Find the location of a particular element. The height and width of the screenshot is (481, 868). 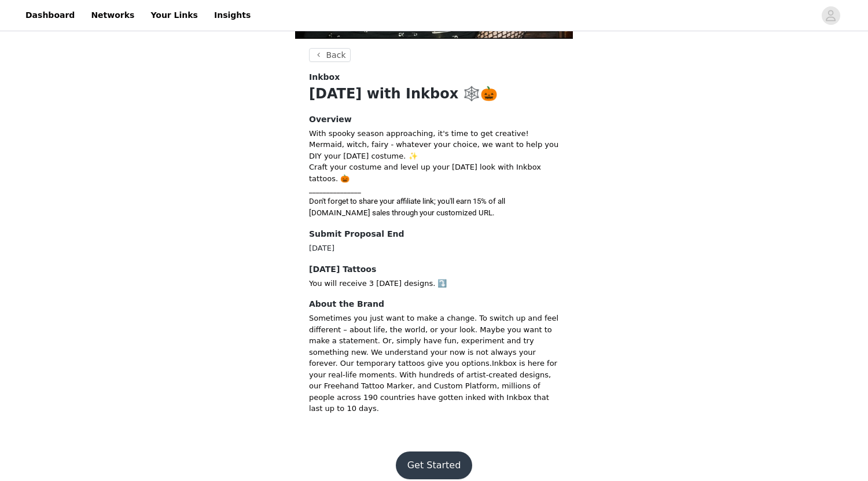

p: Sometimes you just want to make a change. To switch up and feel different – about life, the world... is located at coordinates (434, 364).